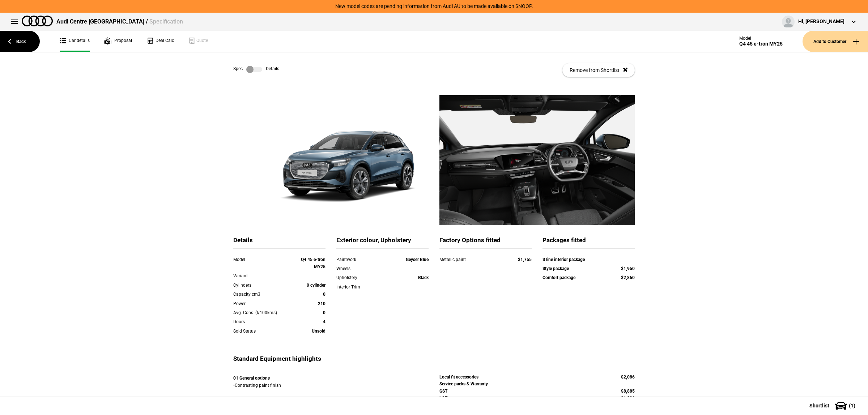  Describe the element at coordinates (313, 263) in the screenshot. I see `strong: Q4 45 e-tron MY25` at that location.